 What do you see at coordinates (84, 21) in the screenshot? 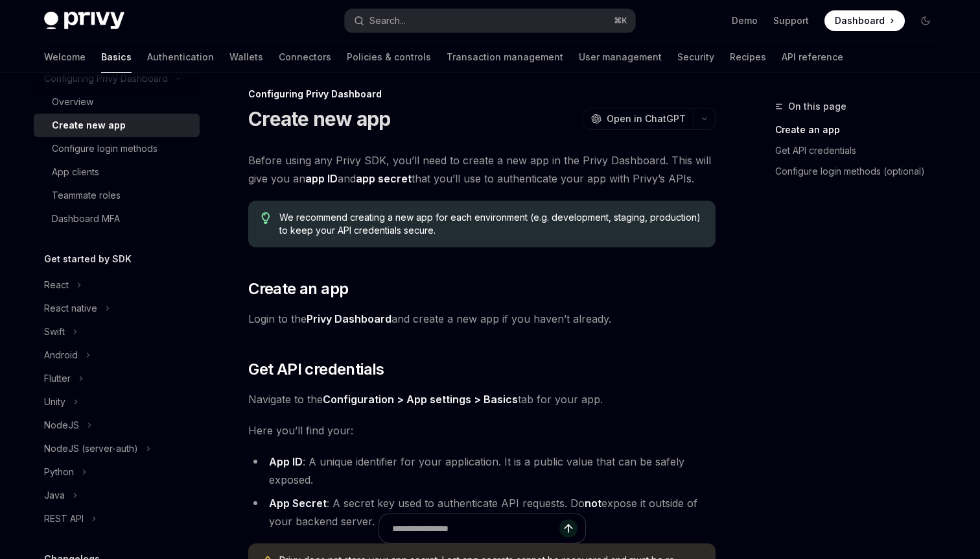
I see `img: dark logo` at bounding box center [84, 21].